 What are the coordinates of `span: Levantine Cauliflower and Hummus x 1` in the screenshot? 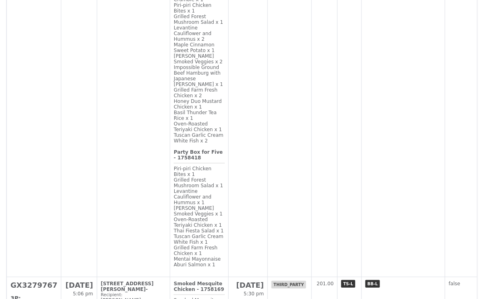 It's located at (192, 197).